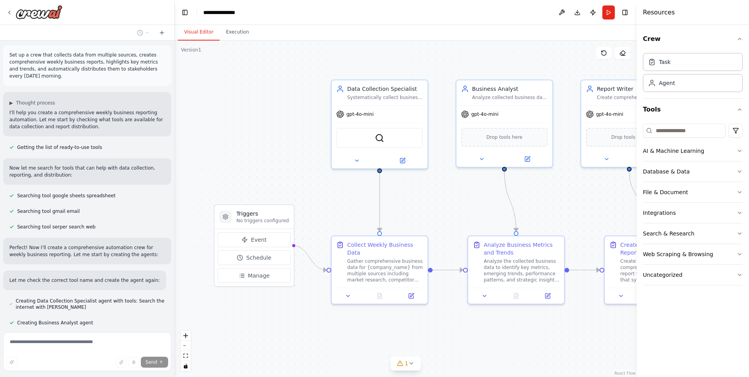 The width and height of the screenshot is (749, 377). What do you see at coordinates (448, 271) in the screenshot?
I see `g: Edge from f7a8abe5-c5fc-4496-8403-3a6758e05f22 to 24d7d96d-d64e-4929-8a4f-9b7c281542fa` at bounding box center [448, 271].